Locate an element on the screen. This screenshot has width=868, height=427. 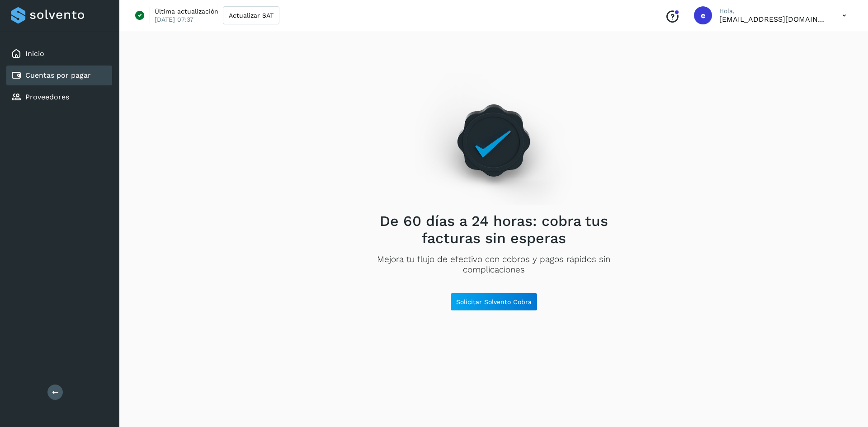
p: eestrada@grupo-gmx.com is located at coordinates (774, 19).